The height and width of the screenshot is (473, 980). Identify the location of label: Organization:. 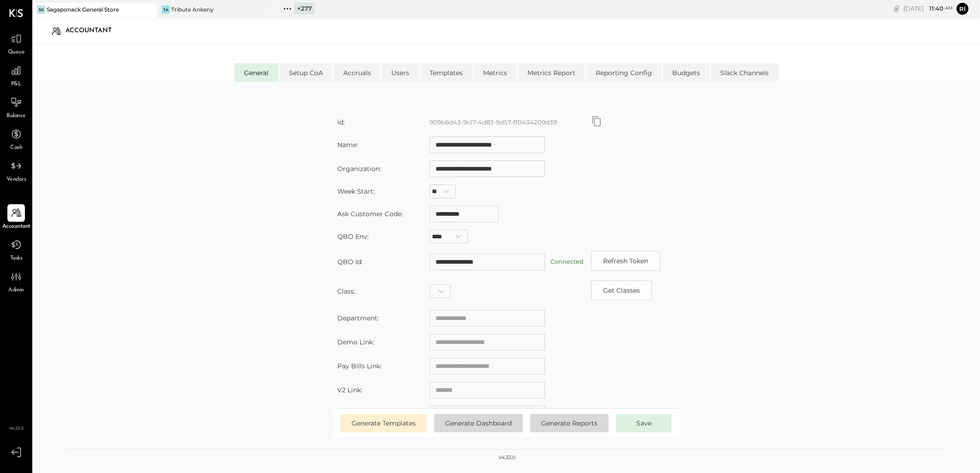
(359, 168).